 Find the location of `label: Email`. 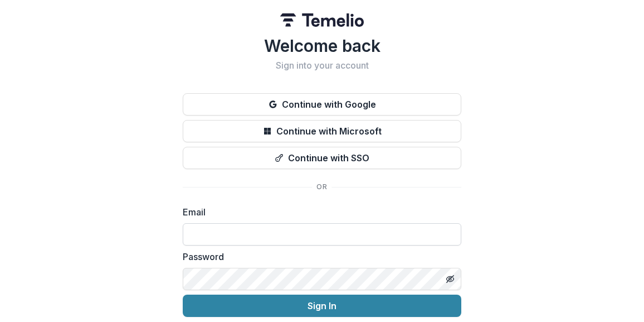

label: Email is located at coordinates (319, 212).